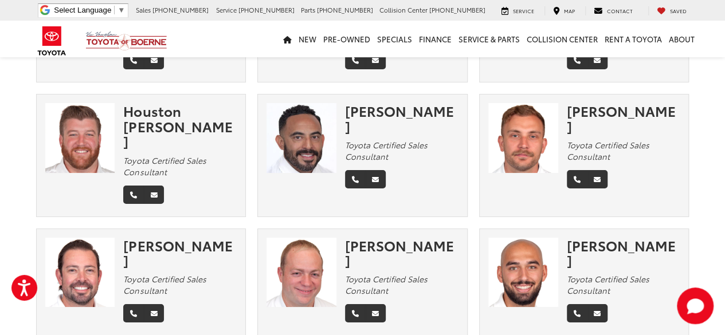 The height and width of the screenshot is (335, 725). Describe the element at coordinates (89, 10) in the screenshot. I see `a: Select Language​` at that location.